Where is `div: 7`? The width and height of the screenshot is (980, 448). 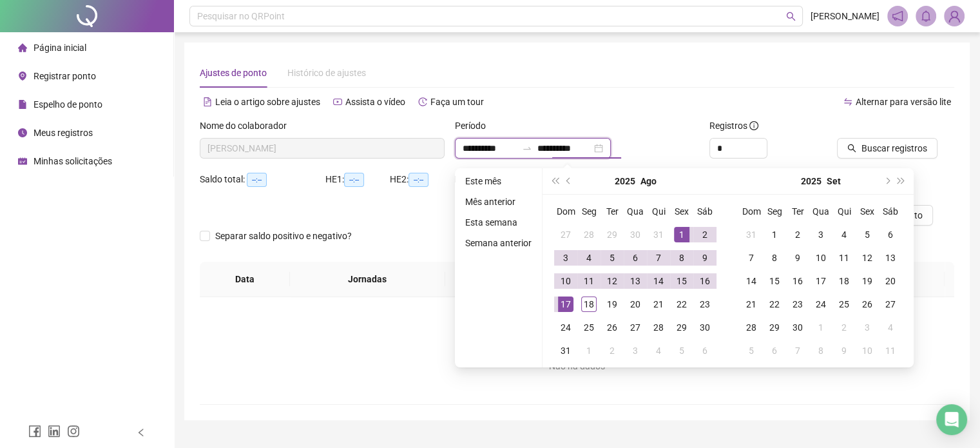
div: 7 is located at coordinates (751, 258).